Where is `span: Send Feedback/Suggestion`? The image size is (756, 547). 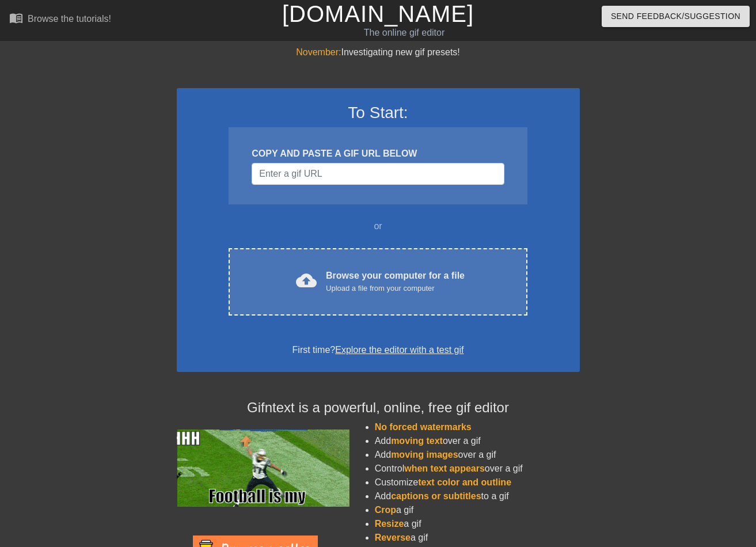
span: Send Feedback/Suggestion is located at coordinates (675, 16).